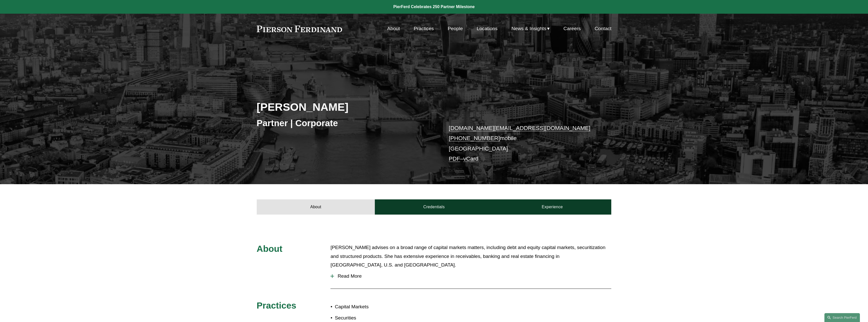 The image size is (868, 322). Describe the element at coordinates (471, 158) in the screenshot. I see `a: vCard` at that location.